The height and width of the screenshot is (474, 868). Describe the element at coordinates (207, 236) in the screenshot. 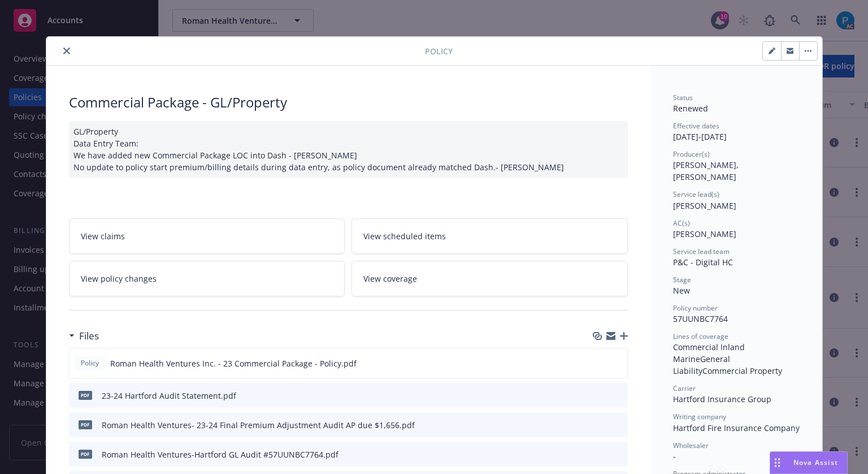

I see `a: View claims` at that location.